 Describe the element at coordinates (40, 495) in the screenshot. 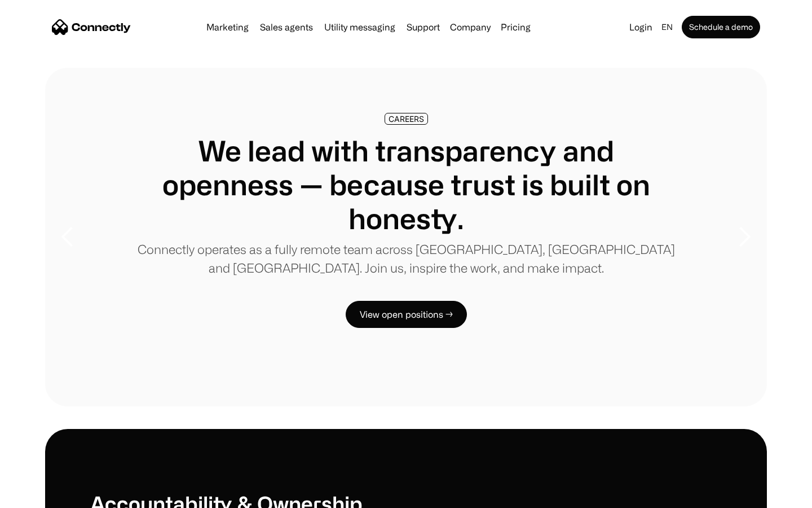

I see `aside: Language selected: English` at that location.